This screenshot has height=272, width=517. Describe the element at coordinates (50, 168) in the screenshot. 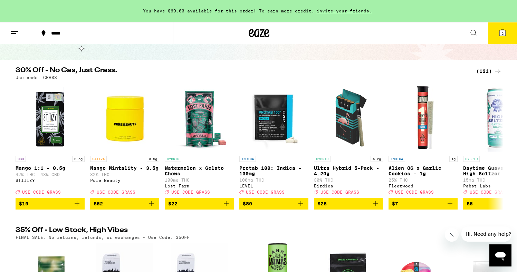

I see `p: Mango 1:1 - 0.5g` at that location.